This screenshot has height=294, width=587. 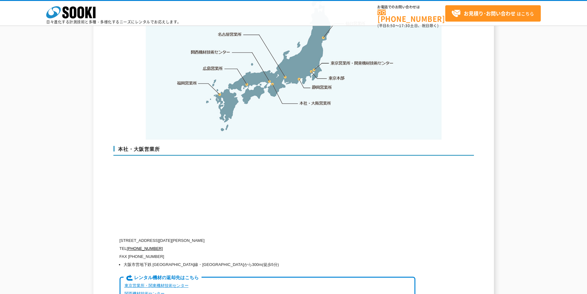 I want to click on span: (平日 ～ 土日、祝日除く), so click(x=408, y=26).